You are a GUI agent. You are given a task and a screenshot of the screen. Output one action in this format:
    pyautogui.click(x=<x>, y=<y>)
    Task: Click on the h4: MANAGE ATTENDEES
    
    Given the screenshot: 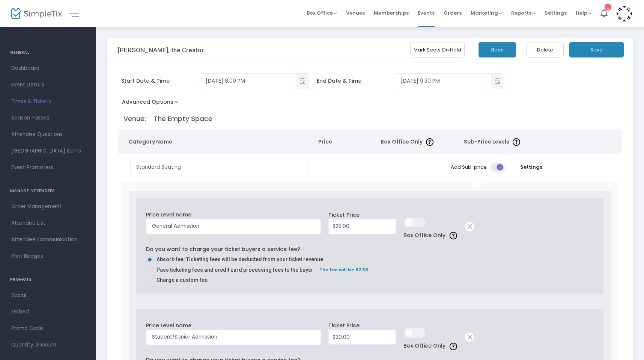 What is the action you would take?
    pyautogui.click(x=48, y=191)
    